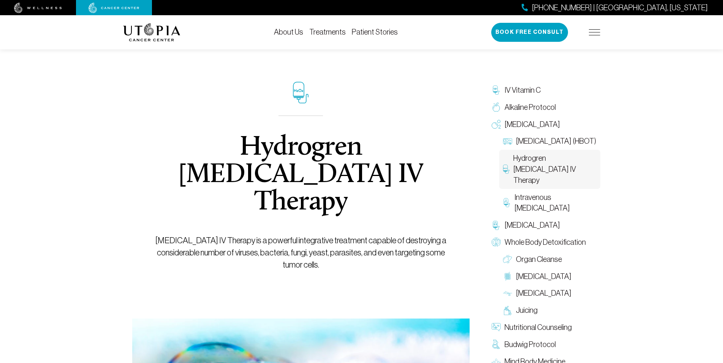 The width and height of the screenshot is (723, 363). What do you see at coordinates (530, 107) in the screenshot?
I see `span: Alkaline Protocol` at bounding box center [530, 107].